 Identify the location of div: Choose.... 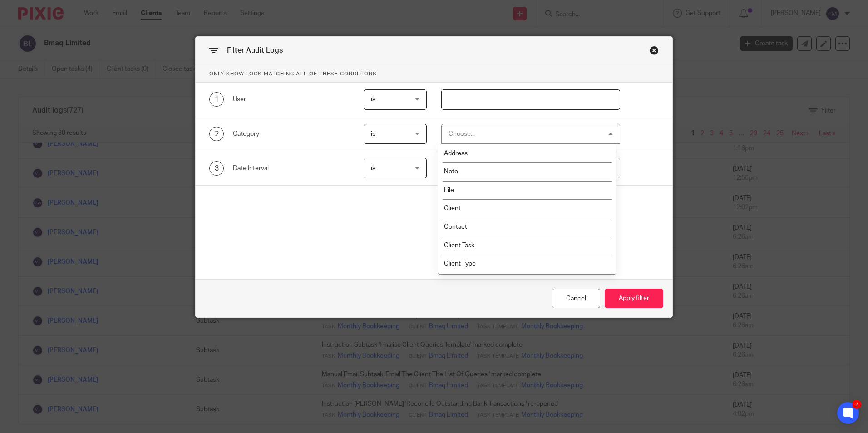
(462, 134).